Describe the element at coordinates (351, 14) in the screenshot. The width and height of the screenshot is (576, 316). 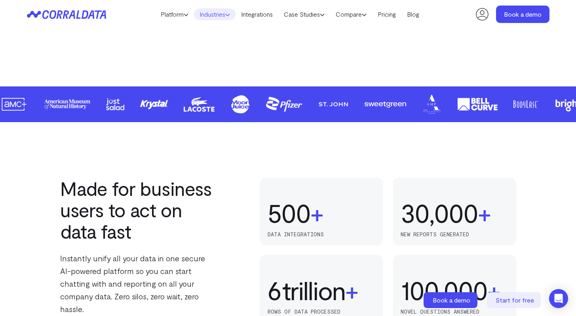
I see `a: Compare` at that location.